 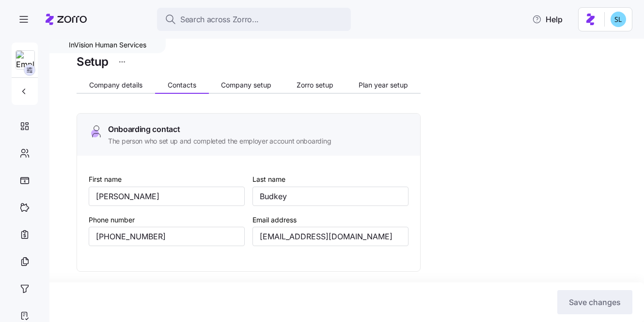 I want to click on span: Company setup, so click(x=246, y=85).